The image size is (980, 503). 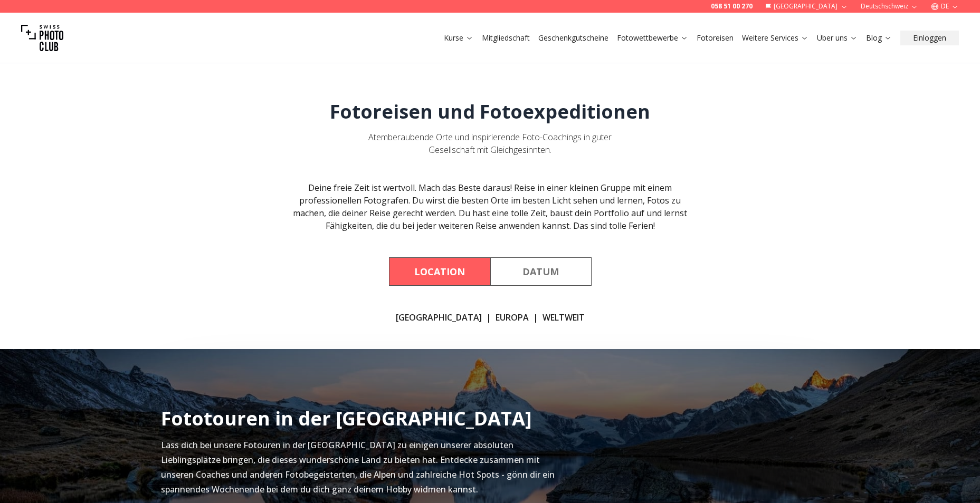 What do you see at coordinates (490, 112) in the screenshot?
I see `h1: Fotoreisen und Fotoexpeditionen` at bounding box center [490, 112].